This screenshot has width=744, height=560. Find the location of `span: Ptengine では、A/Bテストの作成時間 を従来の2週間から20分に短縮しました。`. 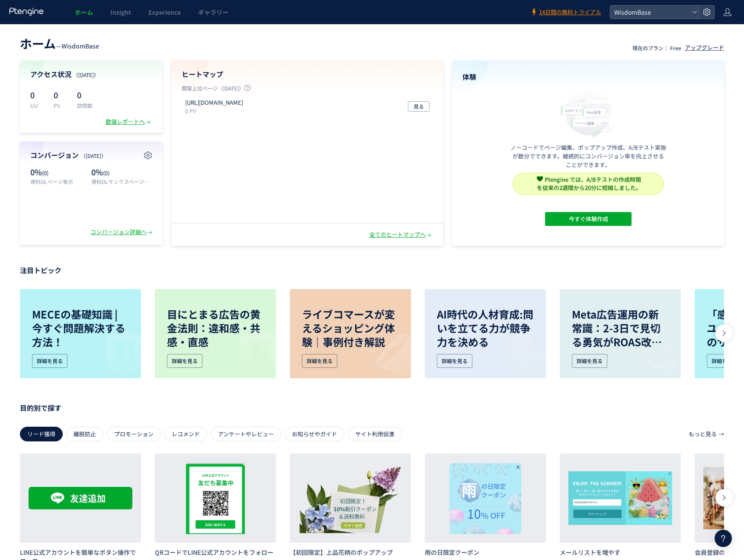

span: Ptengine では、A/Bテストの作成時間 を従来の2週間から20分に短縮しました。 is located at coordinates (589, 183).